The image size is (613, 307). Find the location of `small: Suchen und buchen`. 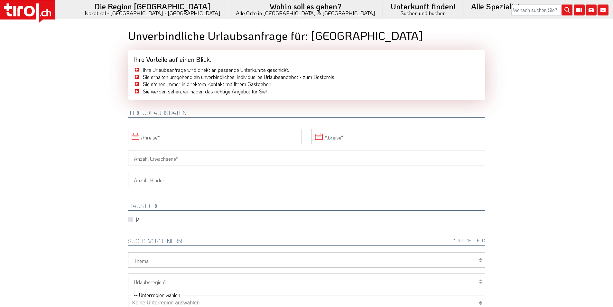

small: Suchen und buchen is located at coordinates (423, 13).